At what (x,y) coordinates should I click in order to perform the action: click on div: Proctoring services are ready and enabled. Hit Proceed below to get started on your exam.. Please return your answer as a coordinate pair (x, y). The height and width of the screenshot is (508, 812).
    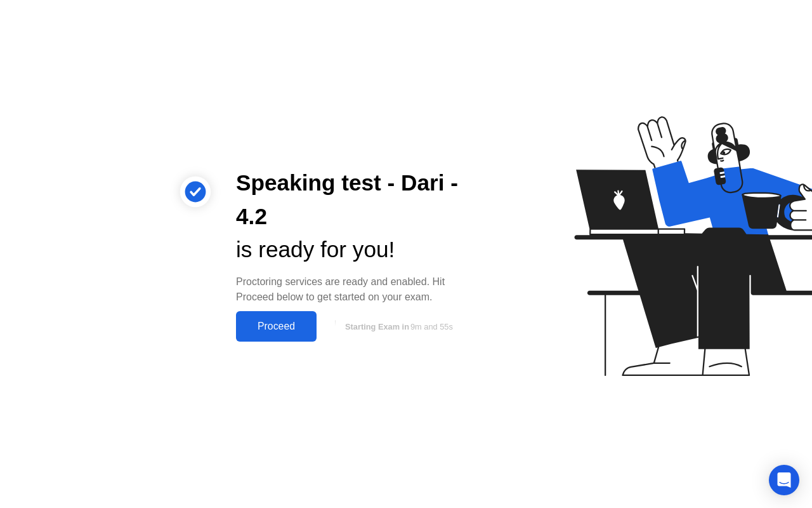
    Looking at the image, I should click on (354, 289).